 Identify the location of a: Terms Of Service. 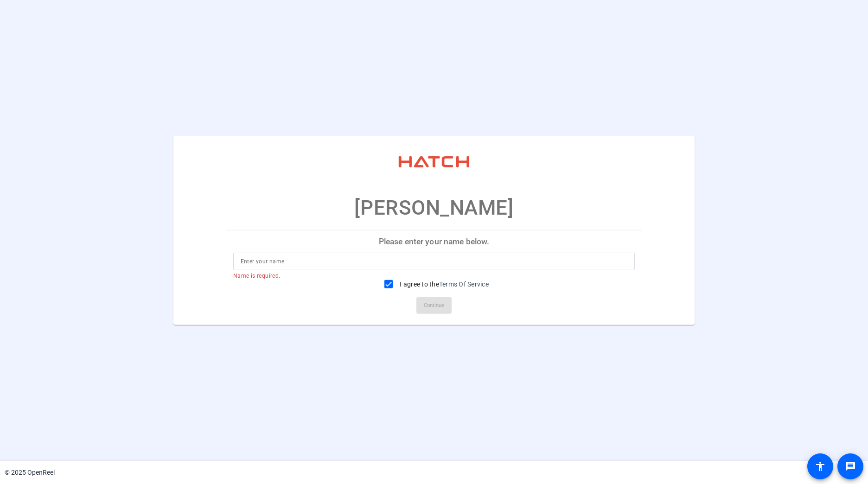
(463, 284).